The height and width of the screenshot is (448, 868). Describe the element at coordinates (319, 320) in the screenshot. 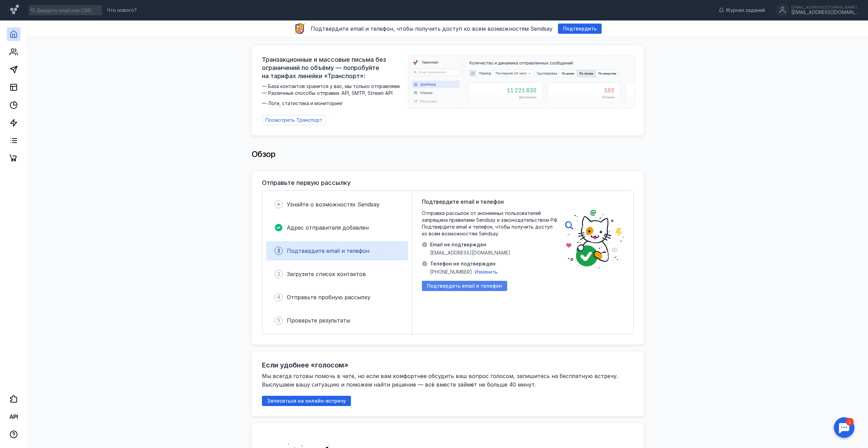

I see `span: Проверьте результаты` at that location.